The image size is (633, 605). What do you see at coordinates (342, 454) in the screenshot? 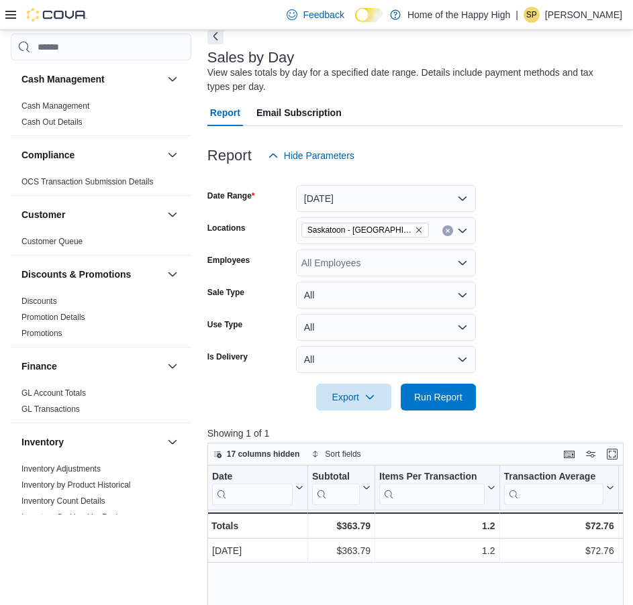
I see `span: Sort fields` at bounding box center [342, 454].